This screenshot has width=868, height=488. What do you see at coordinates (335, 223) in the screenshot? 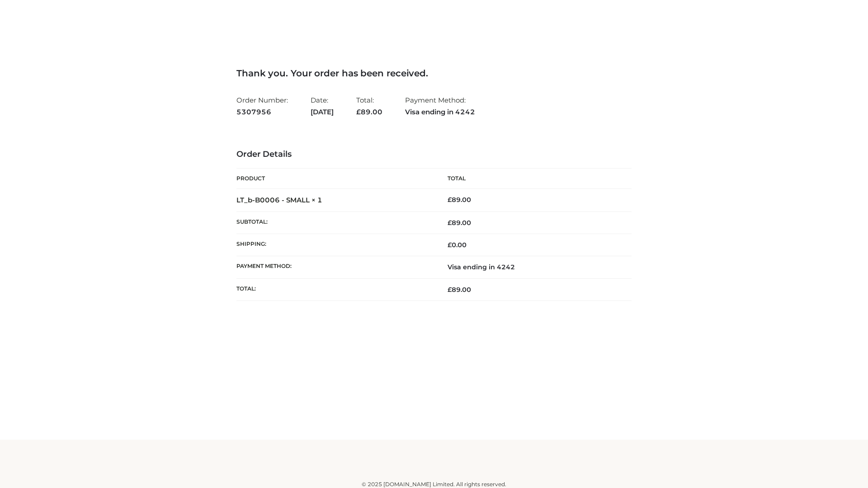
I see `th: Subtotal:` at bounding box center [335, 223].